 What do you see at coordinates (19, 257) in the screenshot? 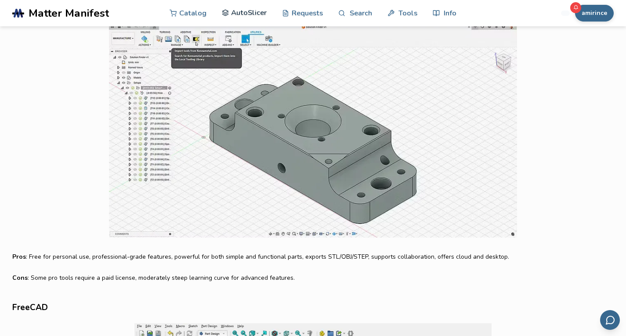
I see `strong: Pros` at bounding box center [19, 257].